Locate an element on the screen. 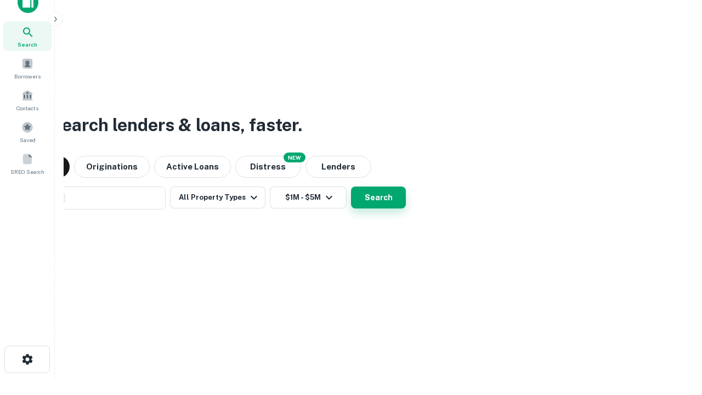 This screenshot has height=395, width=702. span: Search is located at coordinates (27, 44).